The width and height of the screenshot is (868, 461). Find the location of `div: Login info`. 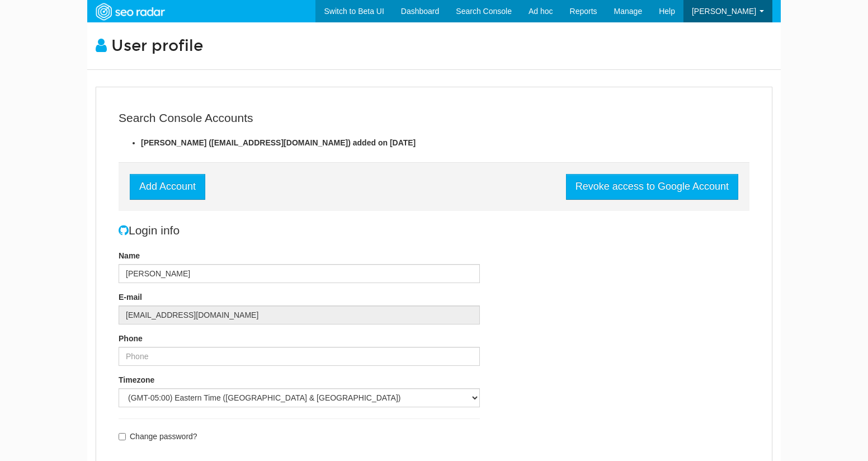

div: Login info is located at coordinates (326, 230).